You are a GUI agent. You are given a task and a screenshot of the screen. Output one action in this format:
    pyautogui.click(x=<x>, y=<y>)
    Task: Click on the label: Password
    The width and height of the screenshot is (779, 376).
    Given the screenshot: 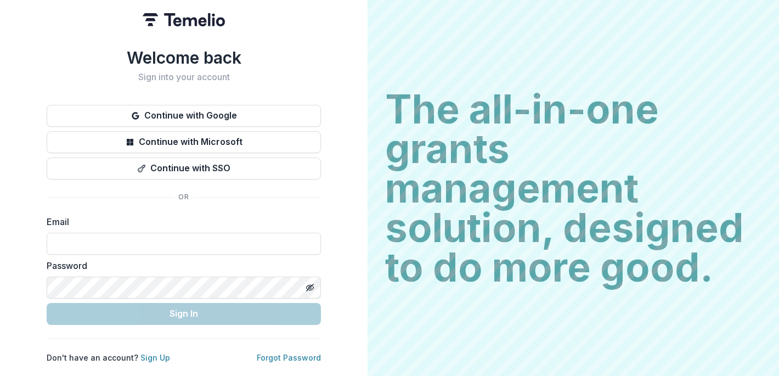 What is the action you would take?
    pyautogui.click(x=181, y=266)
    